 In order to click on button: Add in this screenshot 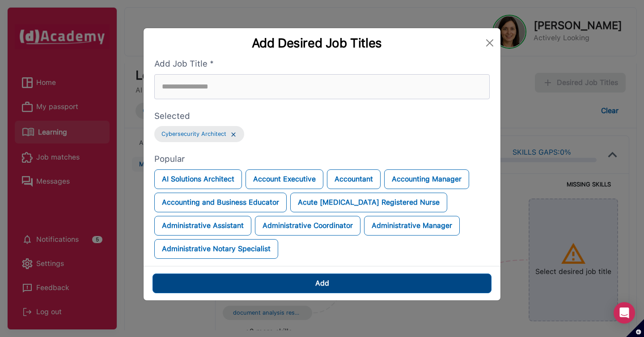, I will do `click(322, 283)`.